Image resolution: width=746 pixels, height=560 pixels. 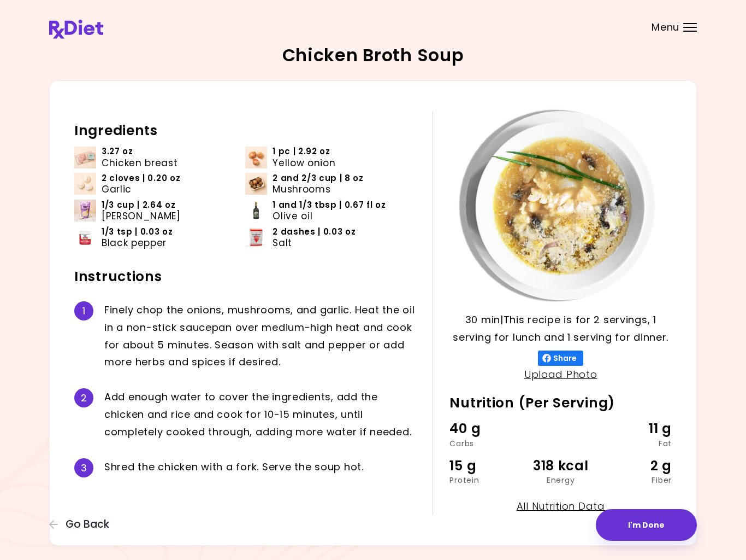 What do you see at coordinates (301, 189) in the screenshot?
I see `span: Mushrooms` at bounding box center [301, 189].